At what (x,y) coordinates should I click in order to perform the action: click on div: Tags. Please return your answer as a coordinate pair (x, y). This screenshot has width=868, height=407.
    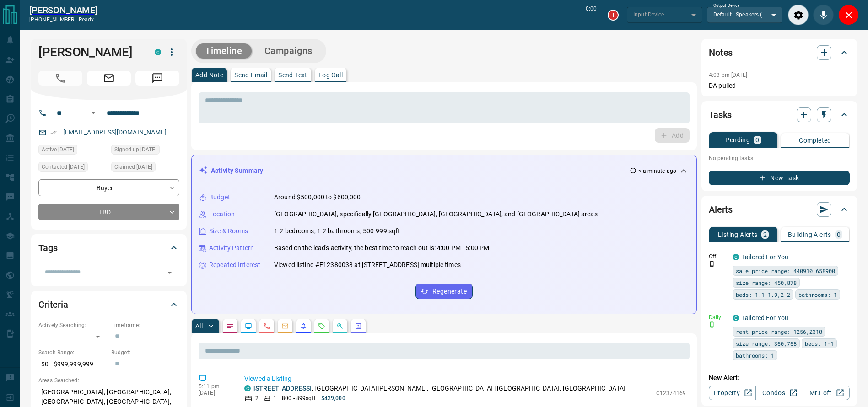
    Looking at the image, I should click on (109, 248).